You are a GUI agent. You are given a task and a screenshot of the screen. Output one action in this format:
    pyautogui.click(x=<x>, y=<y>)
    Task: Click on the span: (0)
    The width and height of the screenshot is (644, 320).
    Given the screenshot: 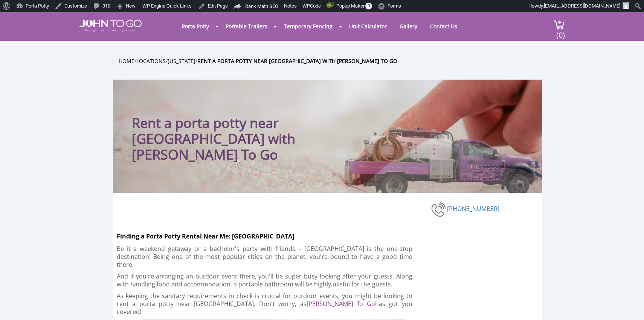 What is the action you would take?
    pyautogui.click(x=561, y=31)
    